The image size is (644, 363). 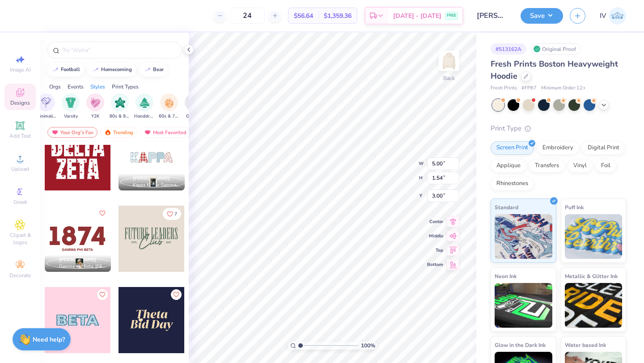 What do you see at coordinates (55, 87) in the screenshot?
I see `div: Orgs` at bounding box center [55, 87].